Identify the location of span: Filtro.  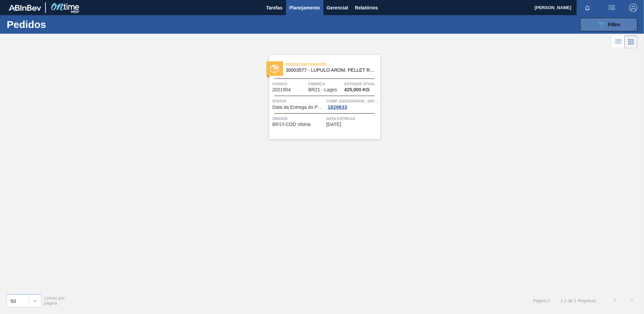
(614, 24).